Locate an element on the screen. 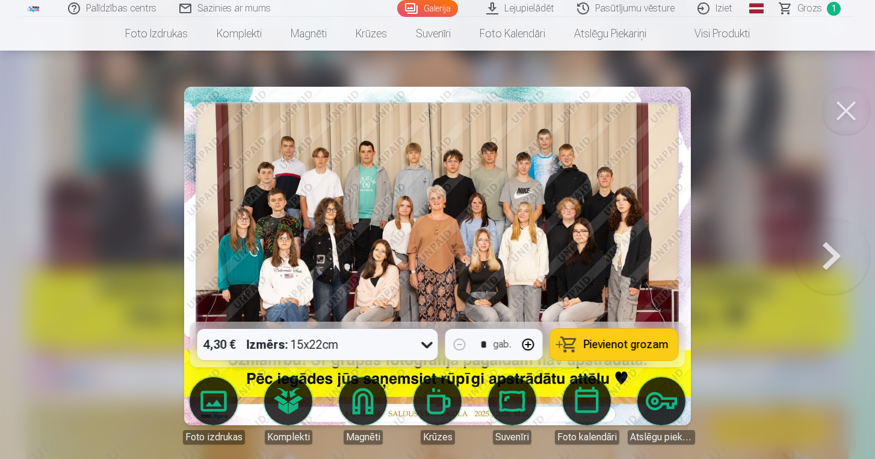 The height and width of the screenshot is (459, 875). div: Komplekti is located at coordinates (288, 437).